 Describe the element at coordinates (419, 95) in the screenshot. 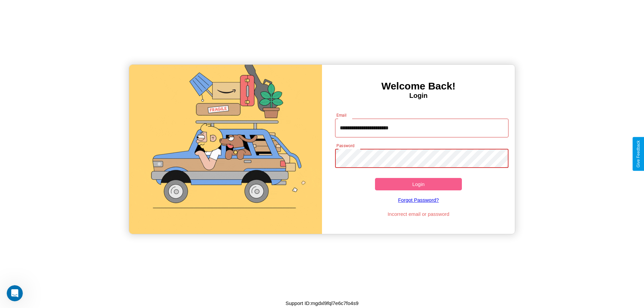

I see `h4: Login` at that location.